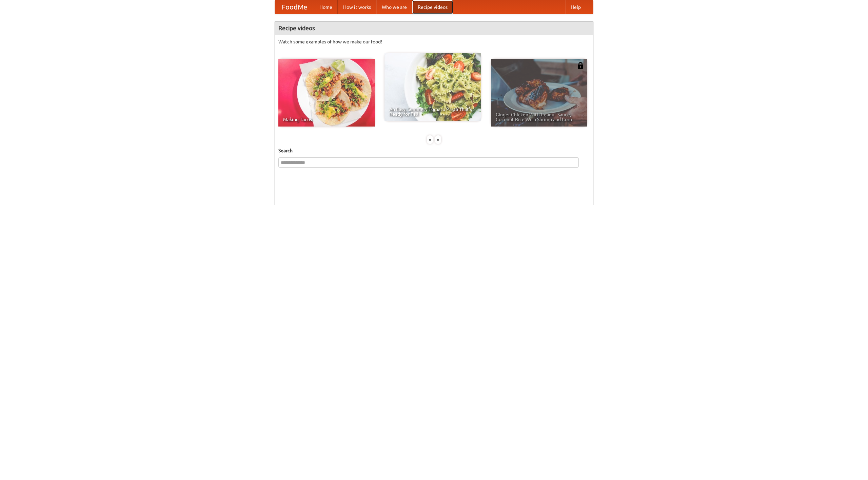  I want to click on a: FoodMe, so click(294, 7).